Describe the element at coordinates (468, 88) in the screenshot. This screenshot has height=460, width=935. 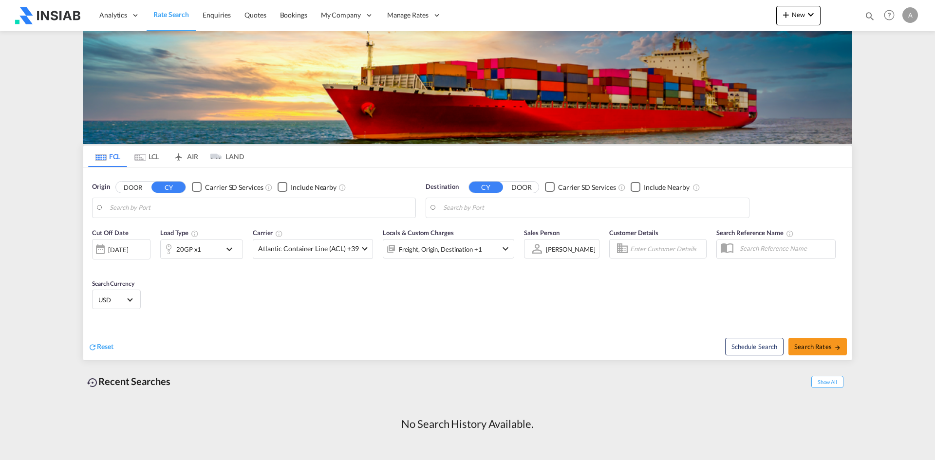
I see `img: LCL+%26+FCL+BACKGROUND.png` at that location.